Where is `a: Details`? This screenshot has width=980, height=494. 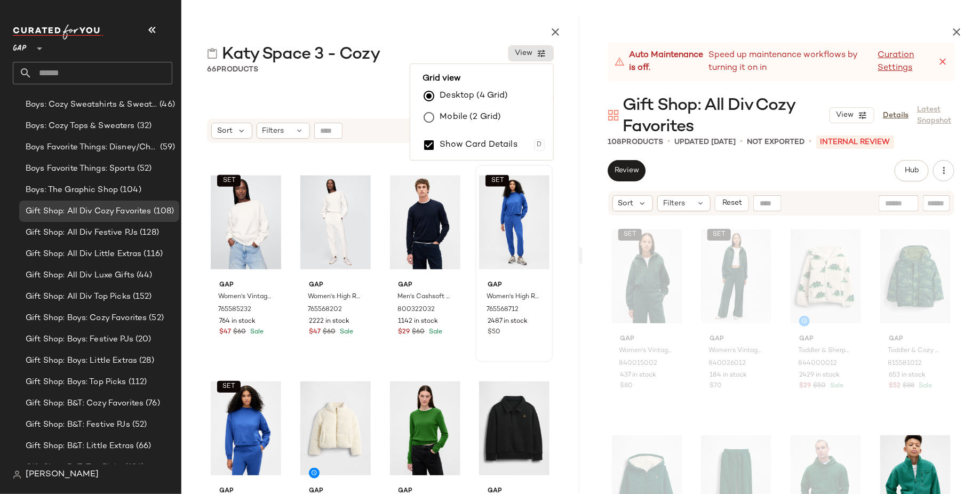
a: Details is located at coordinates (896, 115).